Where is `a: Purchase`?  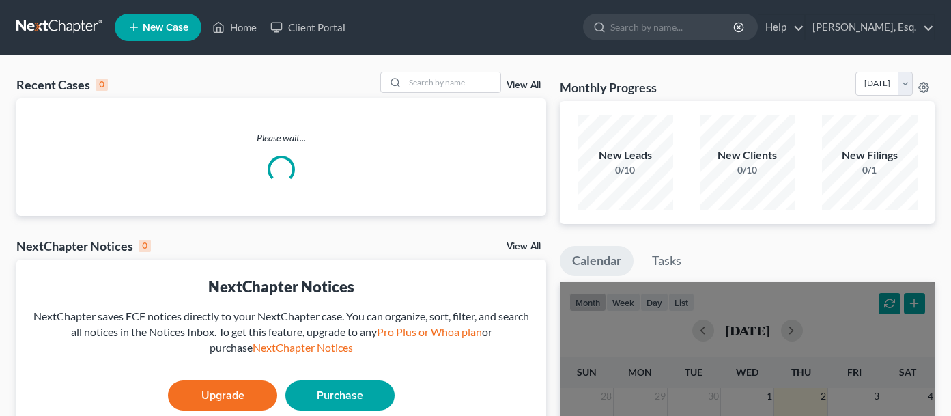
a: Purchase is located at coordinates (340, 395).